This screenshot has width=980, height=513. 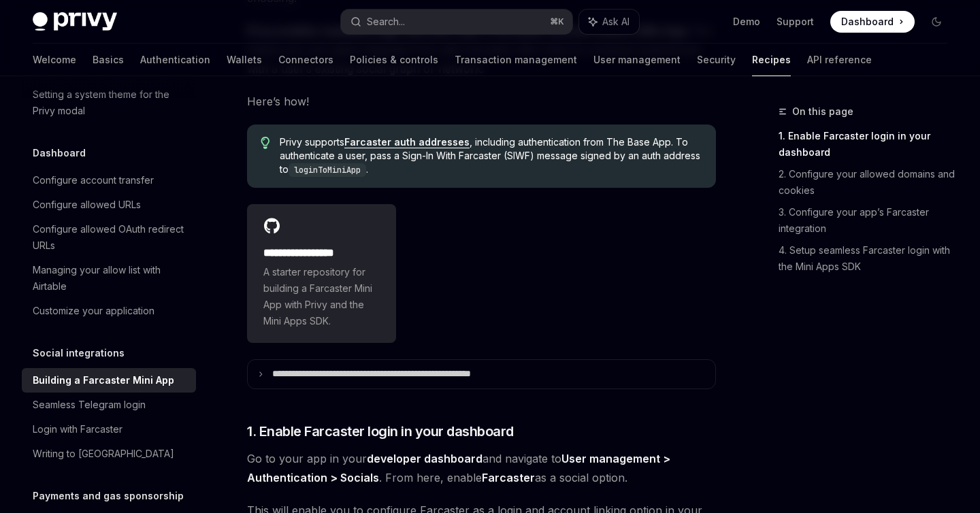 What do you see at coordinates (609, 22) in the screenshot?
I see `button: Ask AI` at bounding box center [609, 22].